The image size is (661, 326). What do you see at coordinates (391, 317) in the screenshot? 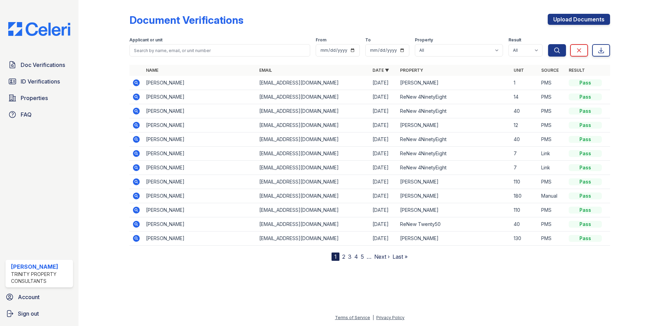
I see `a: Privacy Policy` at bounding box center [391, 317].